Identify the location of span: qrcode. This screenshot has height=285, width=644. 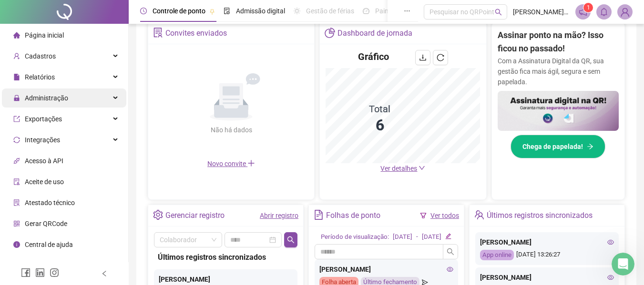
(17, 224).